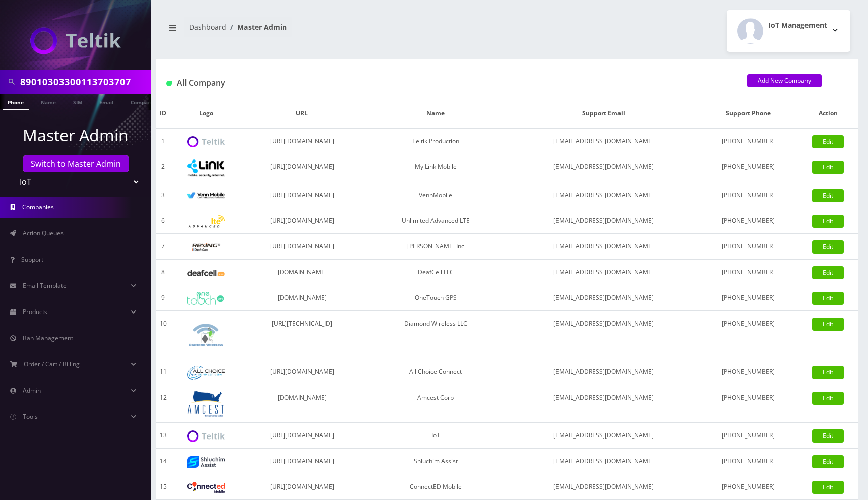 The height and width of the screenshot is (500, 868). What do you see at coordinates (436, 168) in the screenshot?
I see `td: My Link Mobile` at bounding box center [436, 168].